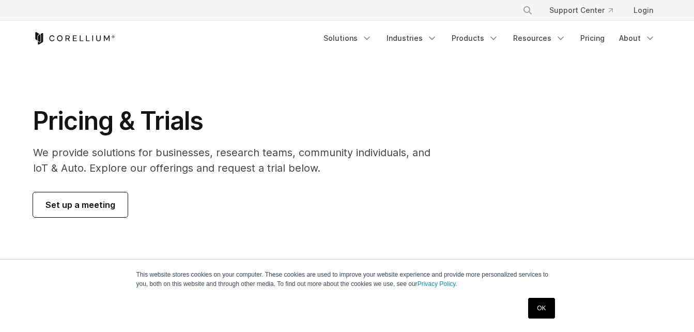 The height and width of the screenshot is (332, 694). What do you see at coordinates (541, 308) in the screenshot?
I see `a: OK` at bounding box center [541, 308].